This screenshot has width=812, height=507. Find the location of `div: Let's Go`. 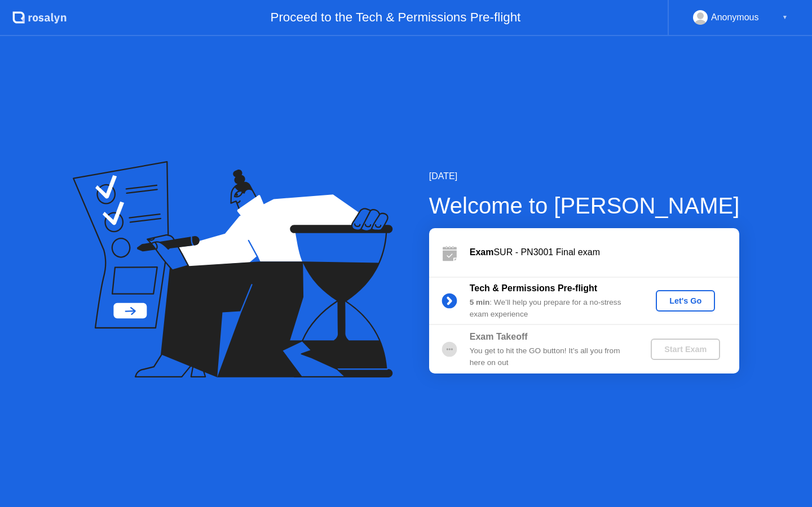

div: Let's Go is located at coordinates (686, 301).